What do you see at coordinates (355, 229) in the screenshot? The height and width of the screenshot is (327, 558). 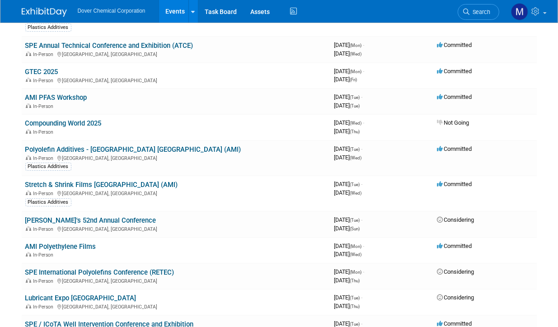 I see `span: (Sun)` at bounding box center [355, 229].